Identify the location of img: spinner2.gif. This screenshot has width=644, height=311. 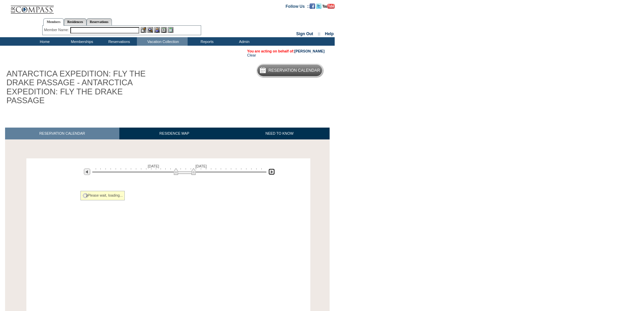
(85, 195).